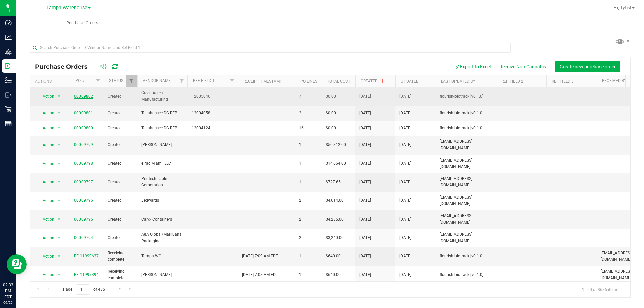 The image size is (644, 308). What do you see at coordinates (335, 201) in the screenshot?
I see `span: $4,614.00` at bounding box center [335, 201].